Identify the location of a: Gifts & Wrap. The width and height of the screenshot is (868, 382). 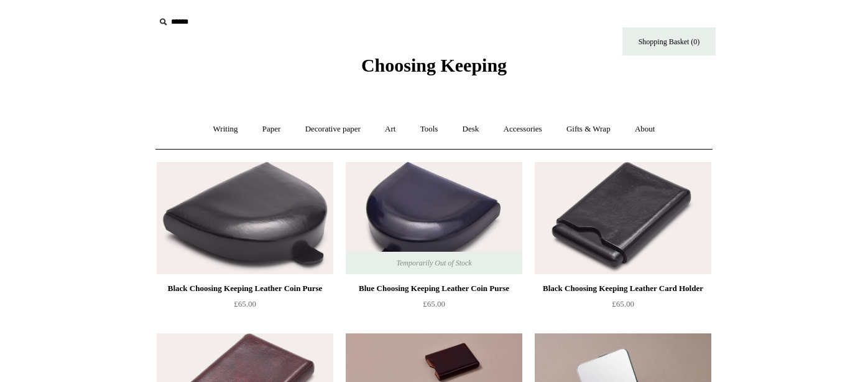
(588, 129).